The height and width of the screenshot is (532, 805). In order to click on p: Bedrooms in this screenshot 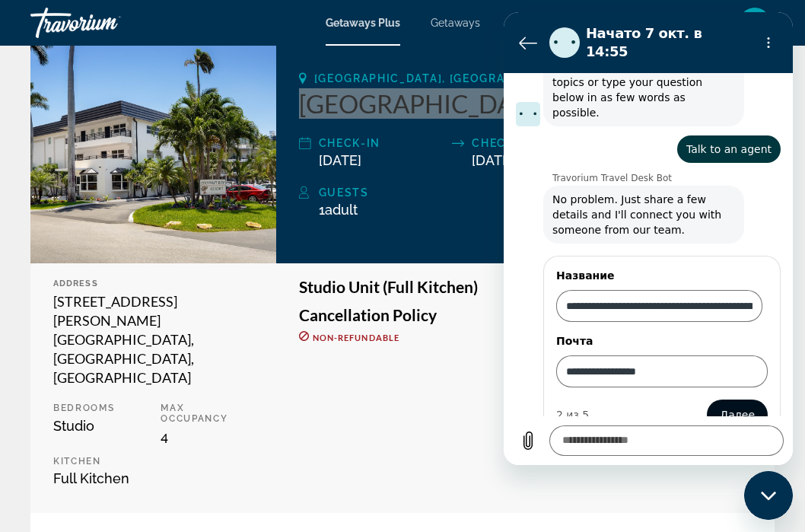, I will do `click(99, 408)`.